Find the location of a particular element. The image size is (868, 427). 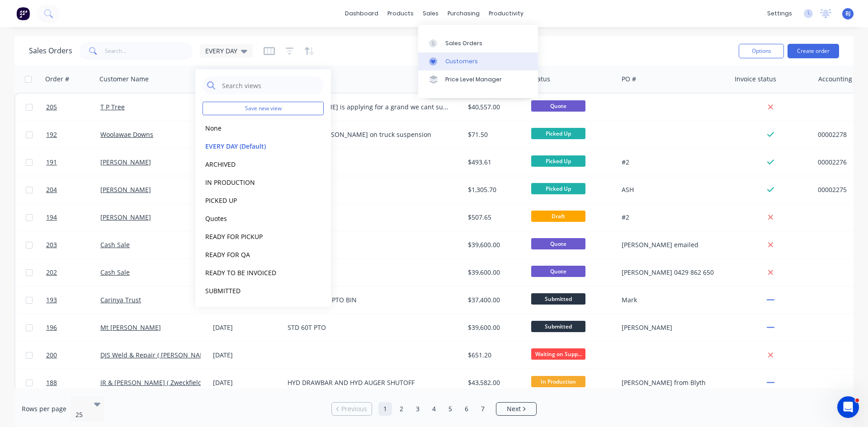

a: dashboard is located at coordinates (362, 14).